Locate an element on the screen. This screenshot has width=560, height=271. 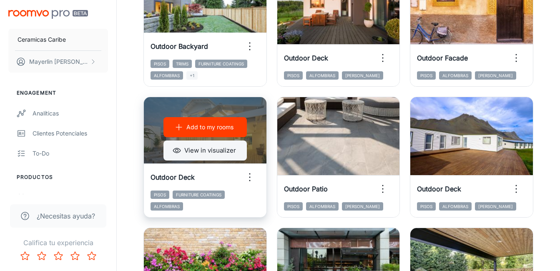
h6: Outdoor Facade is located at coordinates (442, 58).